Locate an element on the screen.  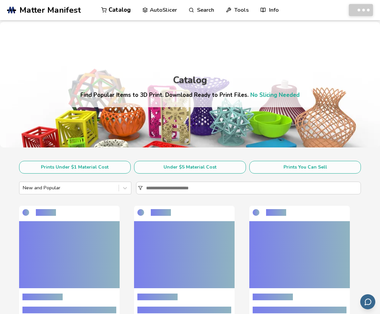
span: Matter Manifest is located at coordinates (50, 10).